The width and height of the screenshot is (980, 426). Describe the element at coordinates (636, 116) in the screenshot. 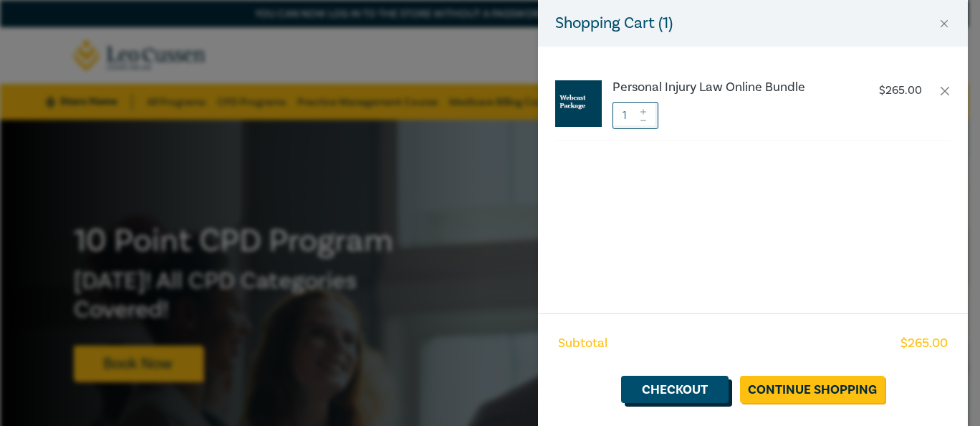

I see `input: 1` at that location.